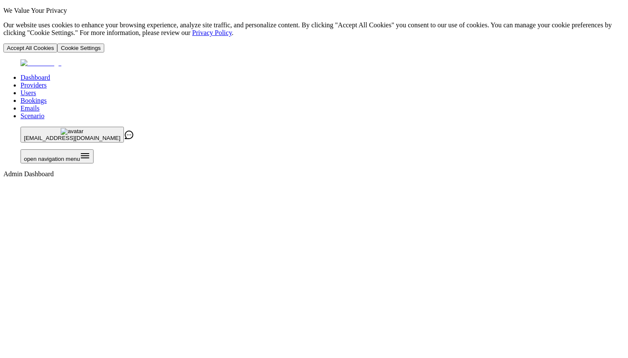 Image resolution: width=628 pixels, height=358 pixels. Describe the element at coordinates (35, 77) in the screenshot. I see `a: Dashboard` at that location.